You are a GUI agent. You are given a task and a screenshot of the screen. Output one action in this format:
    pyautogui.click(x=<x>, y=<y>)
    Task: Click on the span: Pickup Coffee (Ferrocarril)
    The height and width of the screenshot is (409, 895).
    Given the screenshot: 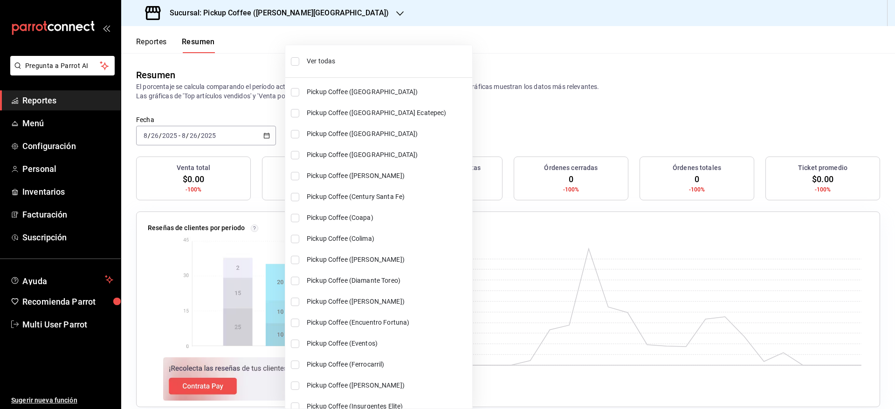 What is the action you would take?
    pyautogui.click(x=388, y=365)
    